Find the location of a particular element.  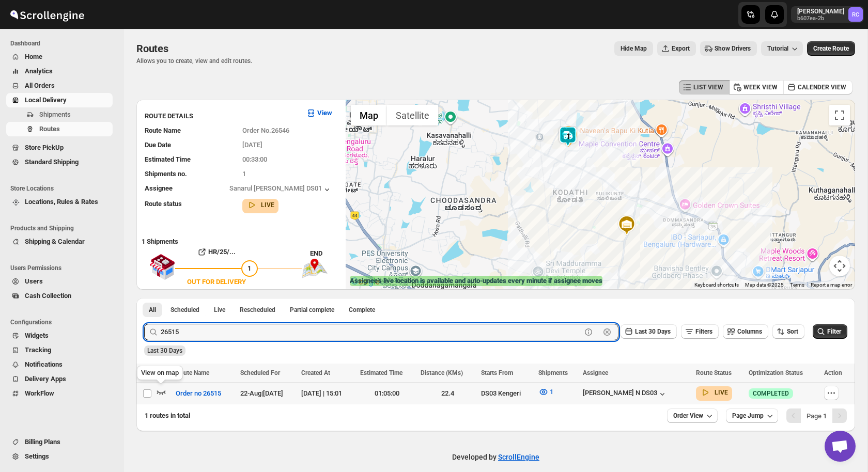

span: Local Delivery is located at coordinates (45, 99).